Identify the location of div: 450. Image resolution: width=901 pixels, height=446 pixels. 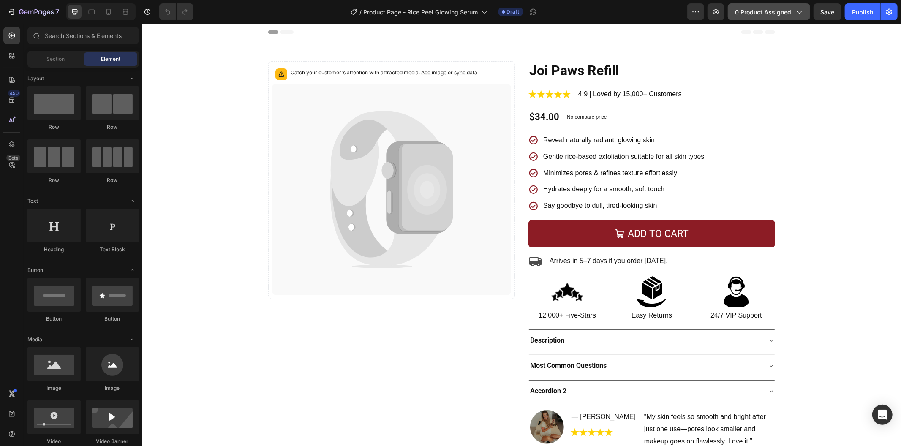
(14, 93).